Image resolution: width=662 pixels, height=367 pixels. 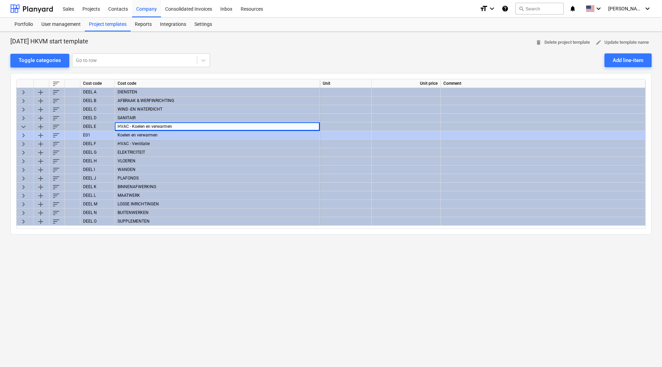 I want to click on div: Toggle categories, so click(x=40, y=60).